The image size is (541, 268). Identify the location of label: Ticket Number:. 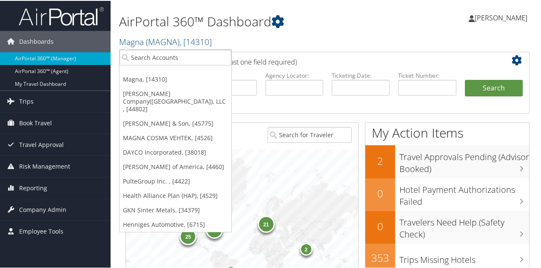
(427, 75).